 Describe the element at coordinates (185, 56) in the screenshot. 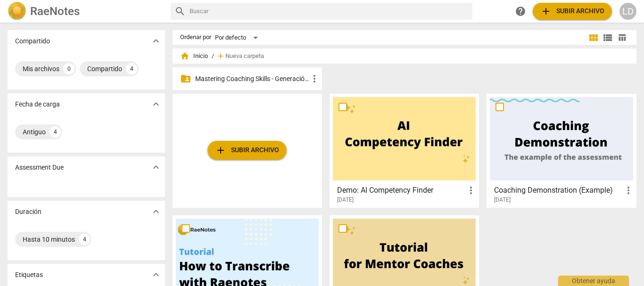

I see `span: home` at that location.